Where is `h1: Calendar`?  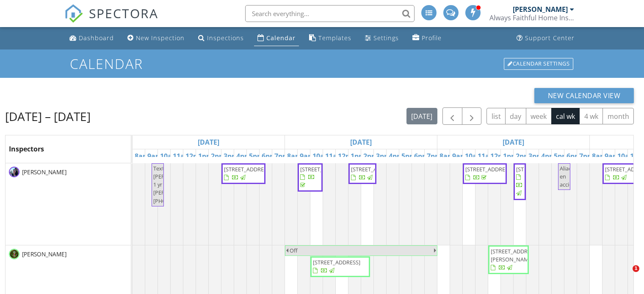 h1: Calendar is located at coordinates (322, 64).